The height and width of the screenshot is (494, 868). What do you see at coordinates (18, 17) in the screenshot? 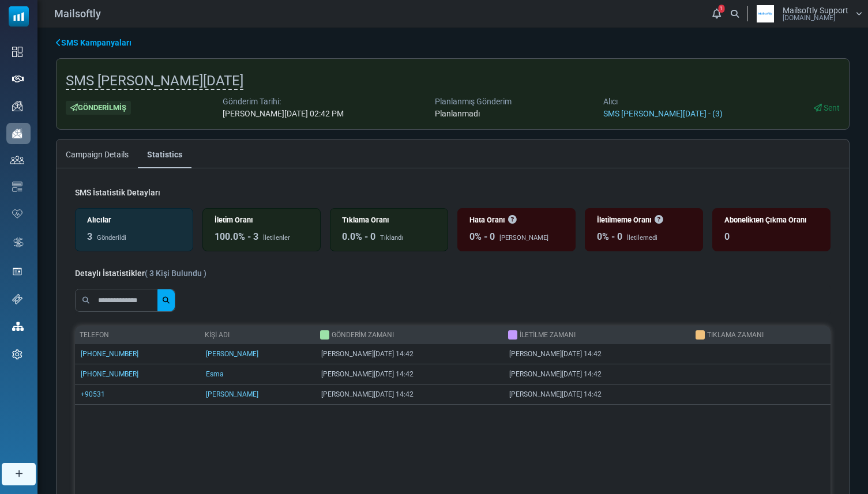
I see `img: mailsoftly_icon_blue_white.svg` at bounding box center [18, 17].